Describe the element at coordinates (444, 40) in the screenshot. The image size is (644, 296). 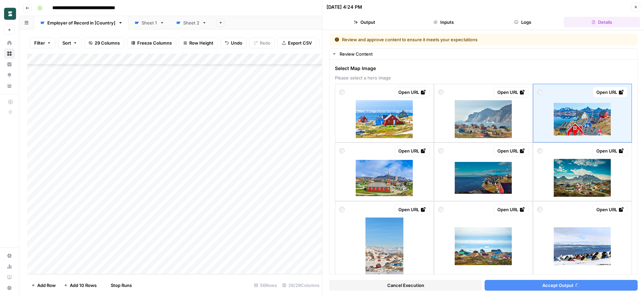
I see `div: Review and approve content to ensure it meets your expectations` at that location.